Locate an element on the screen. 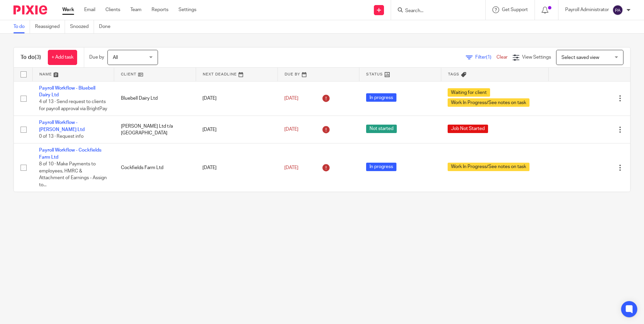  img: svg%3E is located at coordinates (618, 10).